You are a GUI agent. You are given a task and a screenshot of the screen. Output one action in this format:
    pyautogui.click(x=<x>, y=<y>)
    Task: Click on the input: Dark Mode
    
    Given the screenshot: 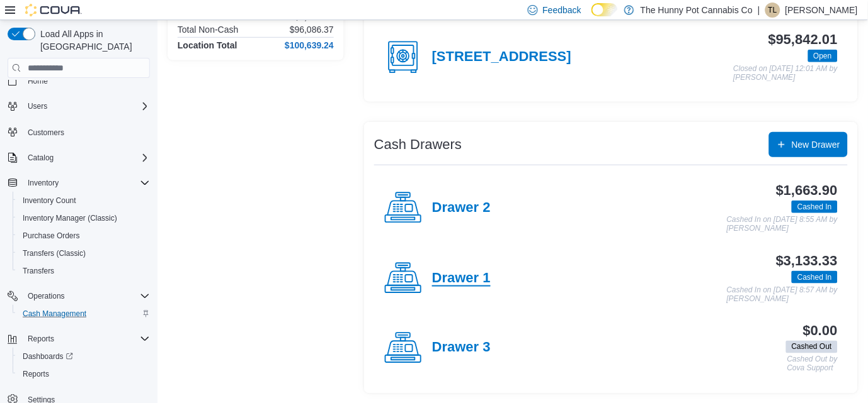 What is the action you would take?
    pyautogui.click(x=605, y=10)
    